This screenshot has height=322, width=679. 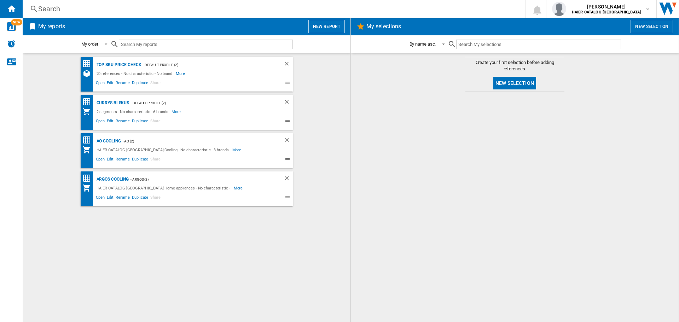 I want to click on div: By name asc., so click(x=422, y=44).